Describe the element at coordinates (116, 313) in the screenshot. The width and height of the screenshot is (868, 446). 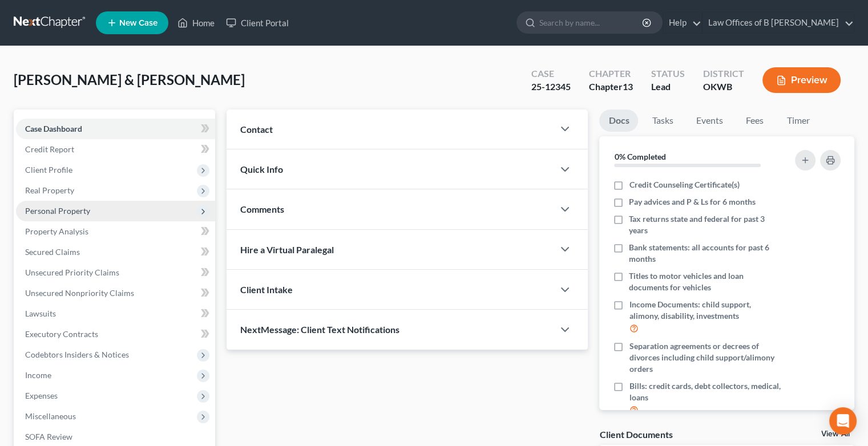
I see `a: Lawsuits` at that location.